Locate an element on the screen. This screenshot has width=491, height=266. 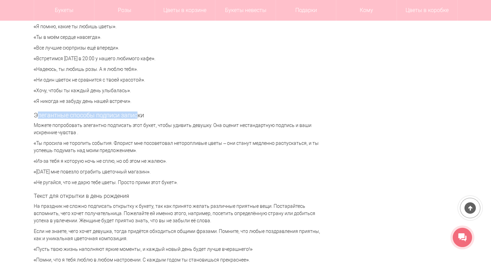
p: «Ты в моём сердце навсегда». is located at coordinates (180, 37).